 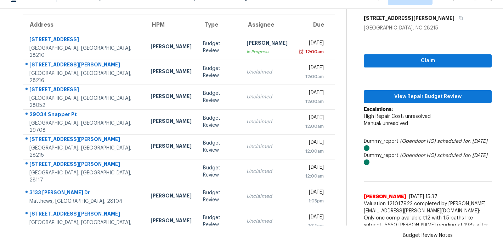 What do you see at coordinates (314, 25) in the screenshot?
I see `th: Due` at bounding box center [314, 25].